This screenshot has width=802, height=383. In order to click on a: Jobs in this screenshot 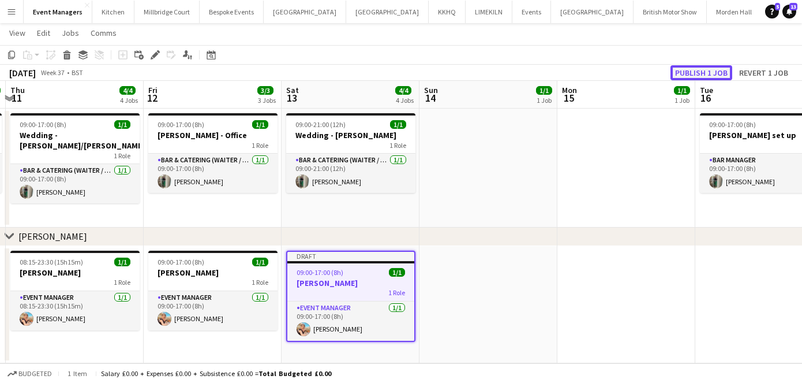, I will do `click(70, 33)`.